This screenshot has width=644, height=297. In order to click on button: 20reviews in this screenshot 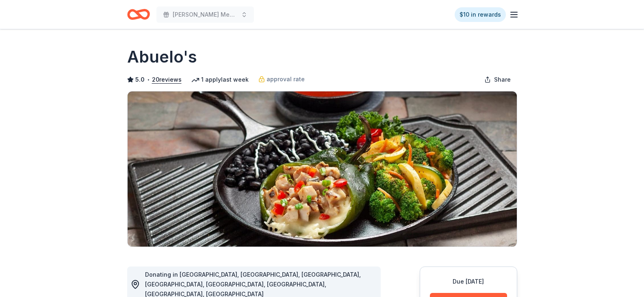, I will do `click(167, 80)`.